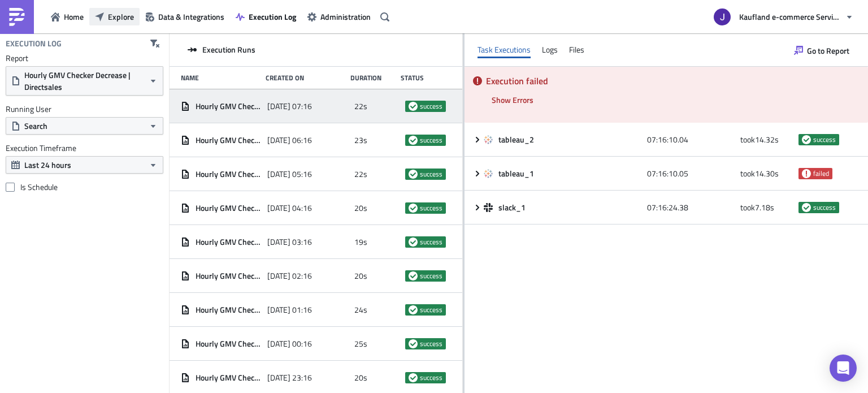 This screenshot has height=393, width=868. What do you see at coordinates (783, 17) in the screenshot?
I see `button: Kaufland e-commerce Services GmbH & Co. KG` at bounding box center [783, 17].